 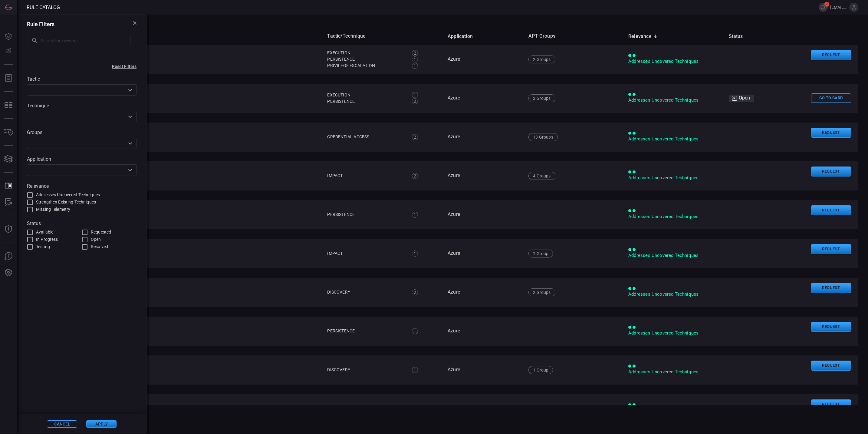 I want to click on span: Requested, so click(x=101, y=232).